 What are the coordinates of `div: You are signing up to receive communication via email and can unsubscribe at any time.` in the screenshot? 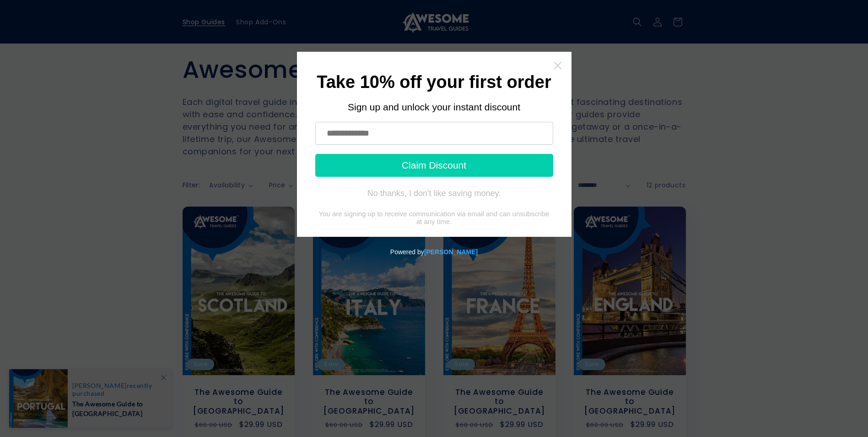 It's located at (434, 218).